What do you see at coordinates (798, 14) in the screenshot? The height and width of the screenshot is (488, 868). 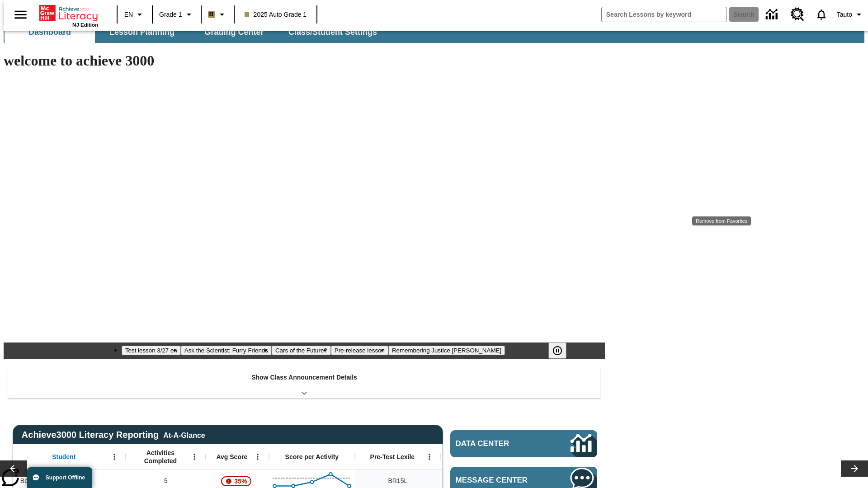 I see `a: Resource Center, Will open in new tab` at bounding box center [798, 14].